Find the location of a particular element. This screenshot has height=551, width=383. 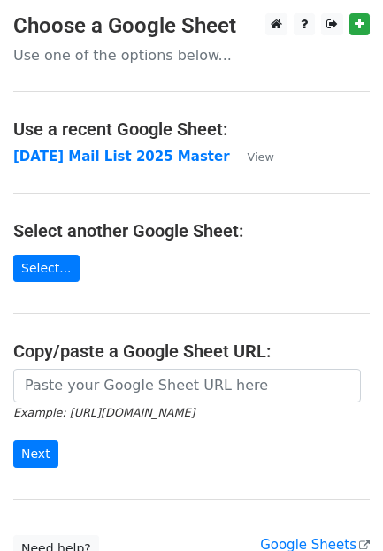

small: View is located at coordinates (261, 156).